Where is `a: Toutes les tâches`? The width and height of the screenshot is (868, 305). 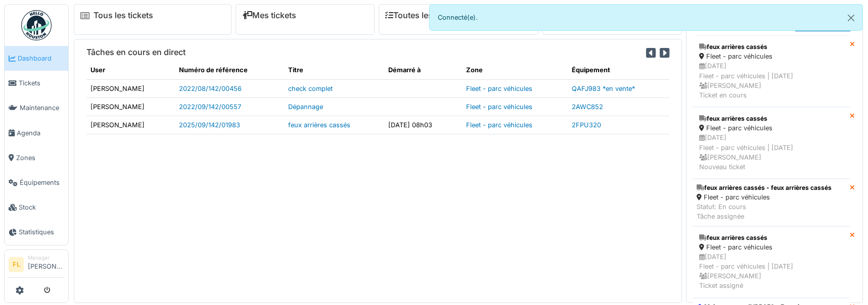
a: Toutes les tâches is located at coordinates (423, 15).